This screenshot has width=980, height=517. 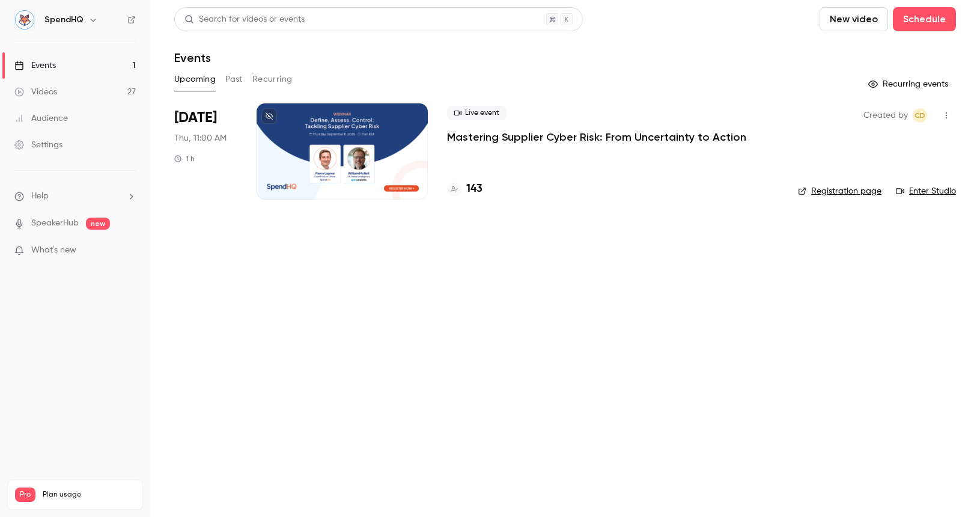 I want to click on div: Settings, so click(x=39, y=145).